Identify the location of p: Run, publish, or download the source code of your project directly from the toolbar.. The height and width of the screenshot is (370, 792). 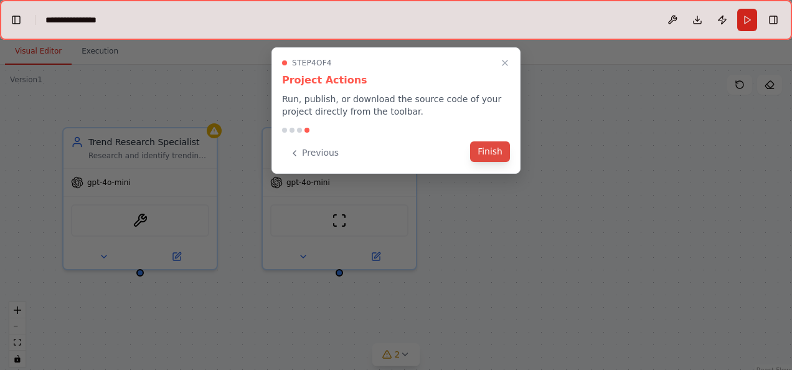
(396, 105).